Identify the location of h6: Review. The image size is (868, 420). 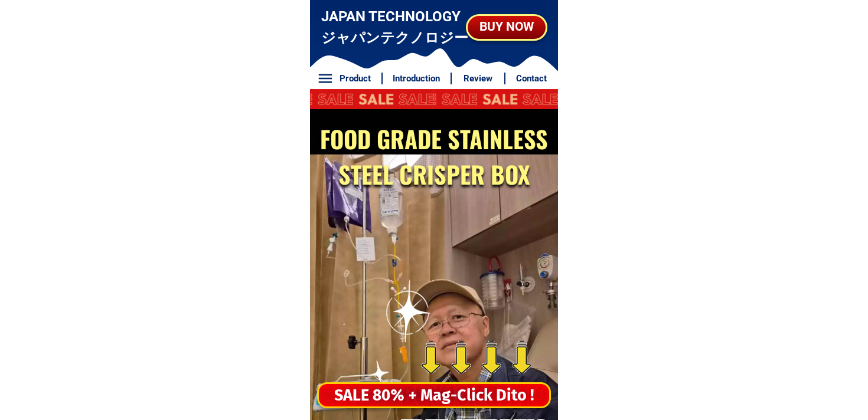
(478, 79).